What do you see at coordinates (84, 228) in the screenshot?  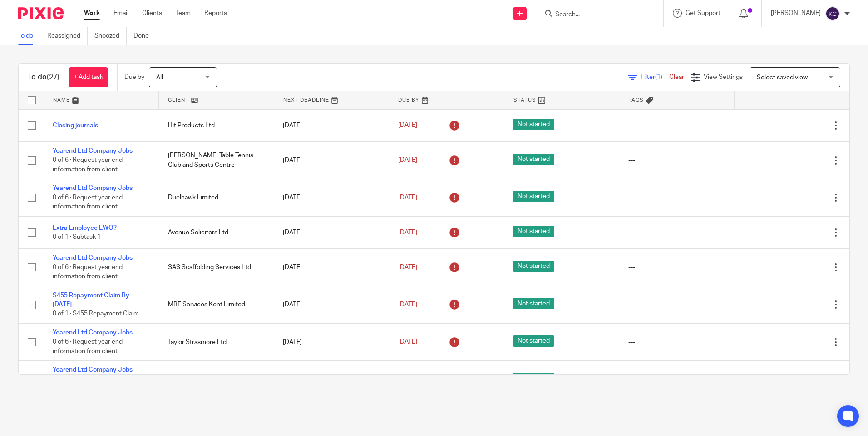 I see `a: Extra Employee EWO?` at bounding box center [84, 228].